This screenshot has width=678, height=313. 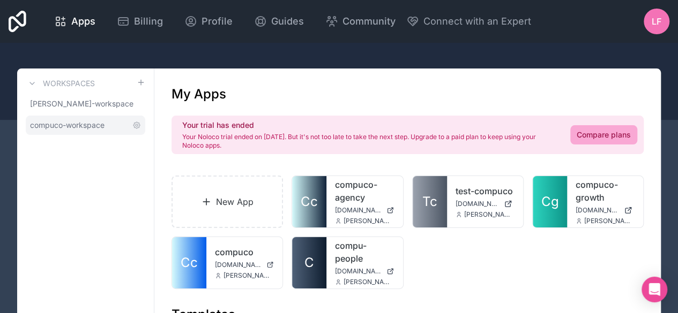 I want to click on span: Cg, so click(x=549, y=202).